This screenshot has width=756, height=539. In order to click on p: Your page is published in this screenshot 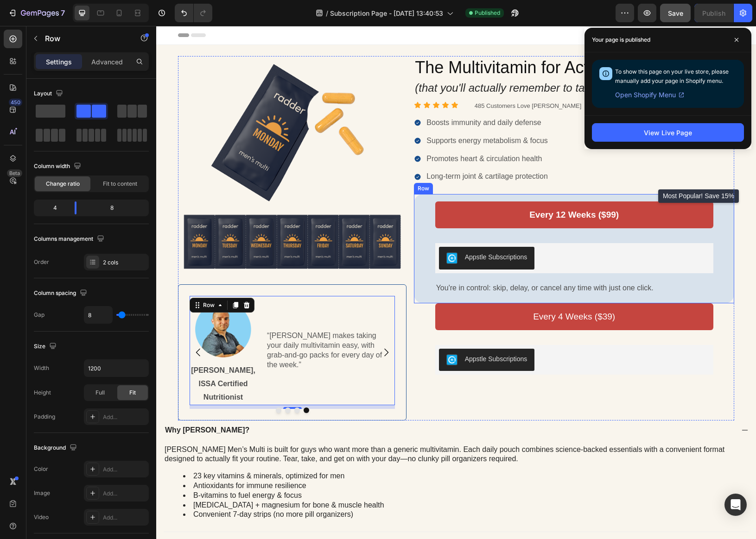, I will do `click(621, 40)`.